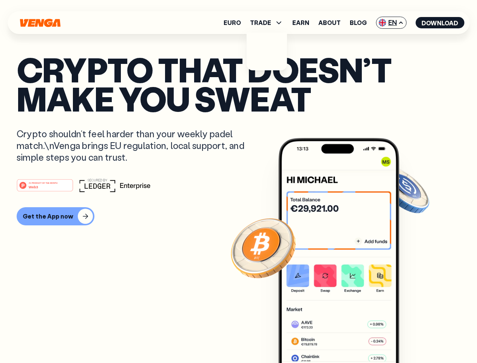 The height and width of the screenshot is (363, 477). What do you see at coordinates (40, 23) in the screenshot?
I see `svg: Home` at bounding box center [40, 23].